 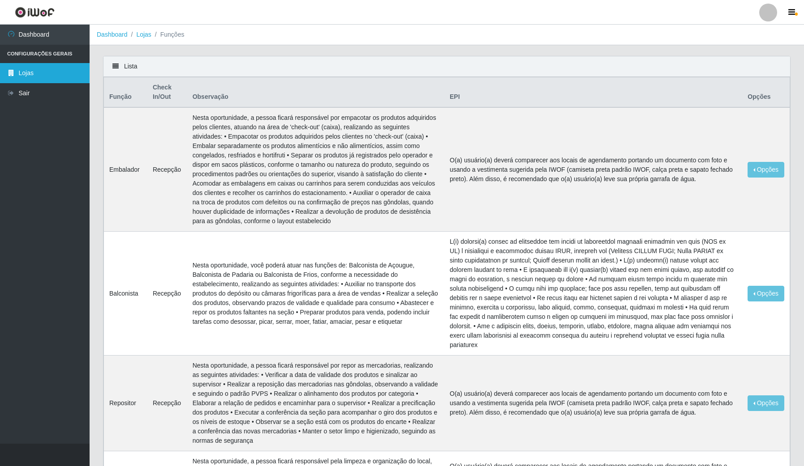 I want to click on div: Lista, so click(x=446, y=67).